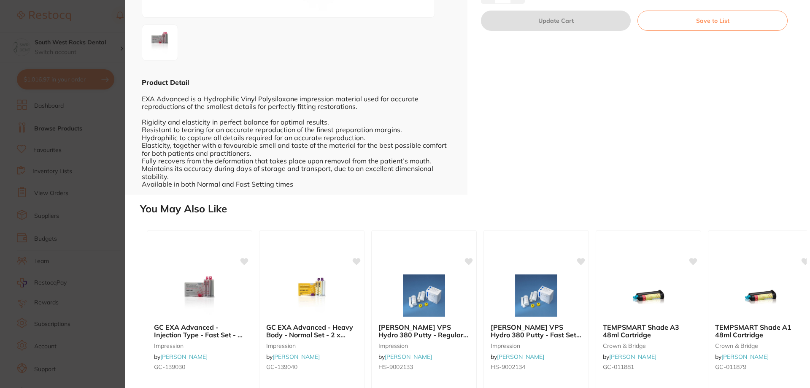 This screenshot has width=810, height=388. What do you see at coordinates (761, 295) in the screenshot?
I see `img: TEMPSMART Shade A1 48ml Cartridge` at bounding box center [761, 295].